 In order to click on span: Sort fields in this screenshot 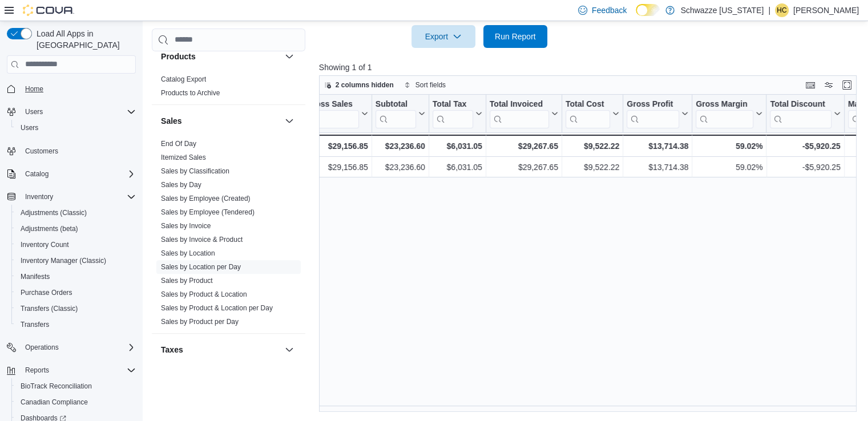, I will do `click(430, 85)`.